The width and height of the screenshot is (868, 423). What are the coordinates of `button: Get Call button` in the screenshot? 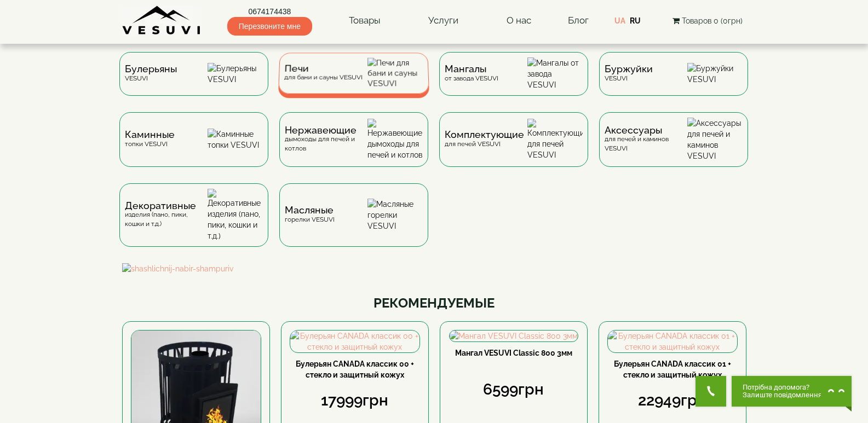 It's located at (711, 391).